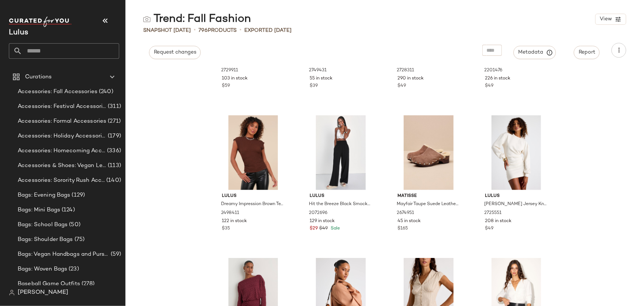 Image resolution: width=644 pixels, height=306 pixels. I want to click on span: (75), so click(79, 239).